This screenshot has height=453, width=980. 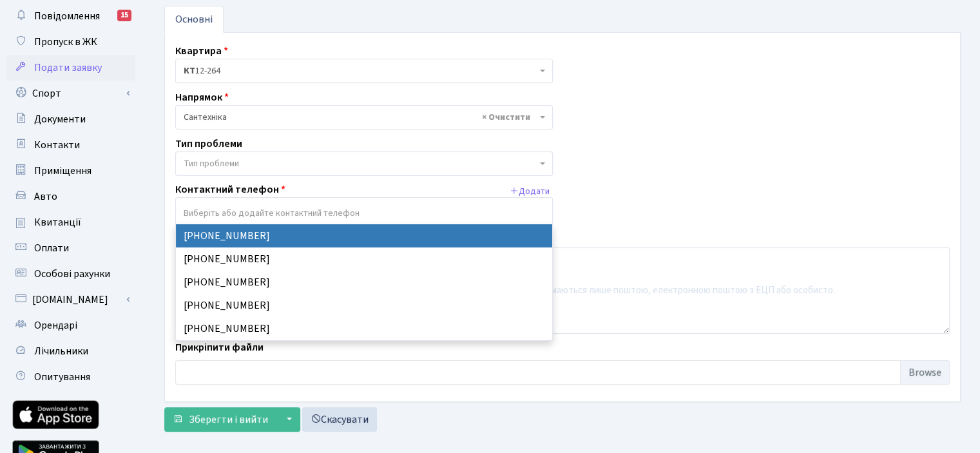 What do you see at coordinates (211, 164) in the screenshot?
I see `span: Тип проблеми` at bounding box center [211, 164].